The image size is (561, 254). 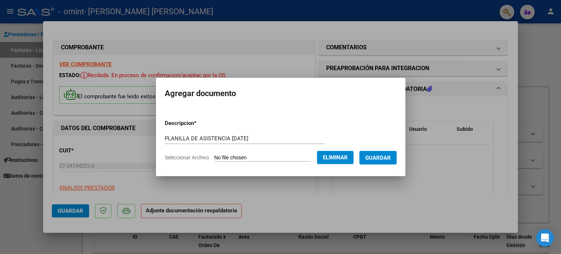 What do you see at coordinates (378, 157) in the screenshot?
I see `button: Guardar` at bounding box center [378, 157].